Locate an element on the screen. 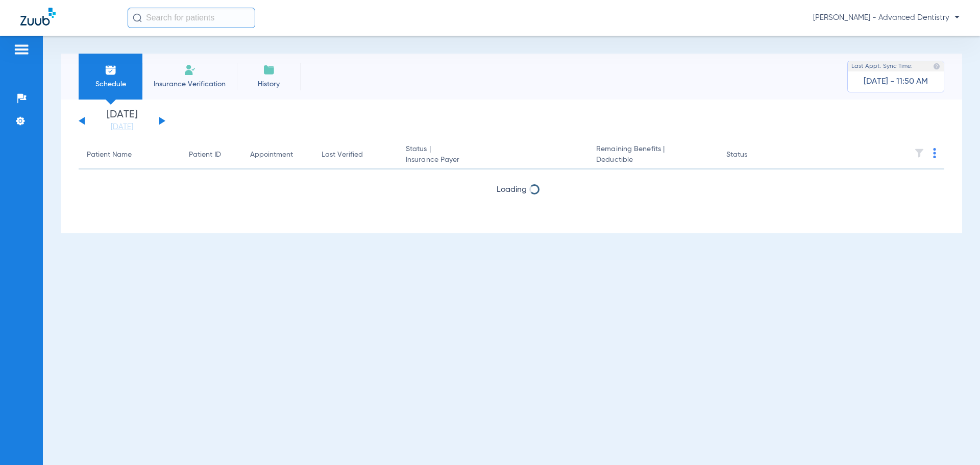 The width and height of the screenshot is (980, 465). img: Schedule is located at coordinates (111, 70).